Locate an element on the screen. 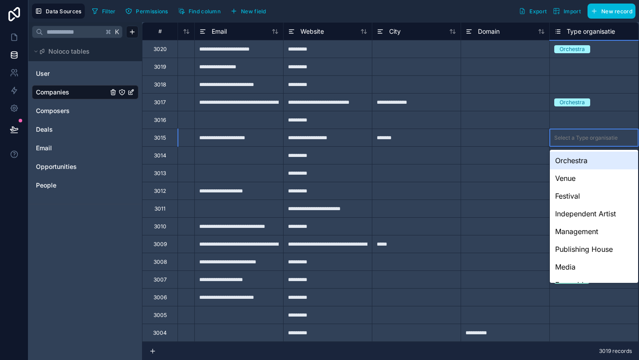 The image size is (639, 360). span: New record is located at coordinates (617, 11).